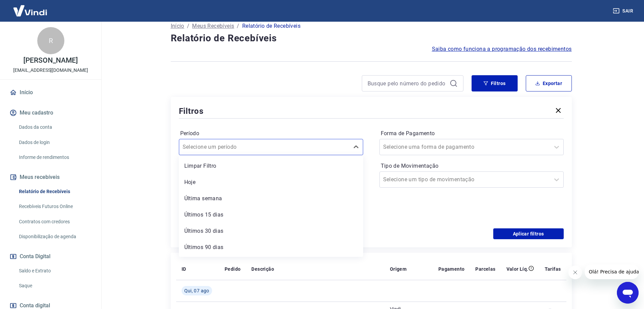 The height and width of the screenshot is (309, 644). I want to click on a: Disponibilização de agenda, so click(55, 237).